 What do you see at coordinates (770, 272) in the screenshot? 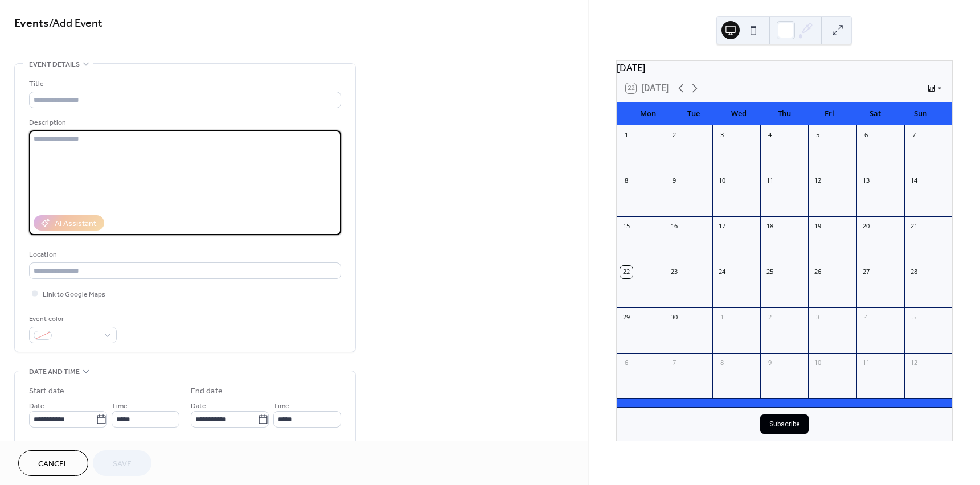
I see `div: 25` at bounding box center [770, 272].